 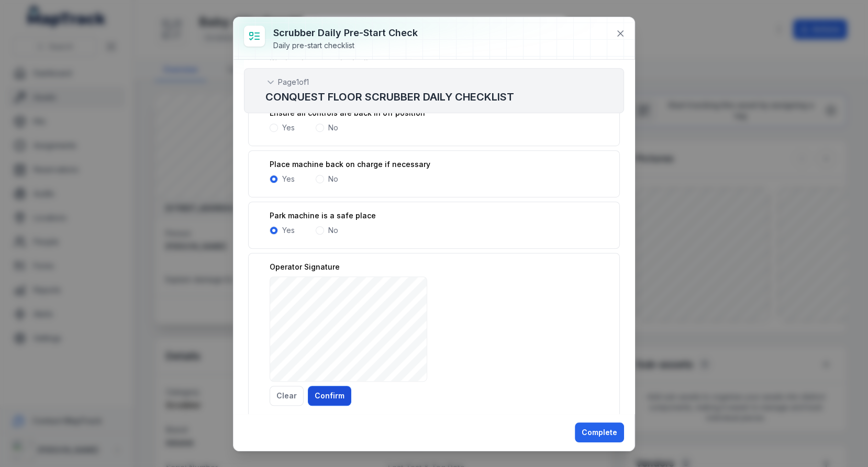 I want to click on button: Complete, so click(x=599, y=432).